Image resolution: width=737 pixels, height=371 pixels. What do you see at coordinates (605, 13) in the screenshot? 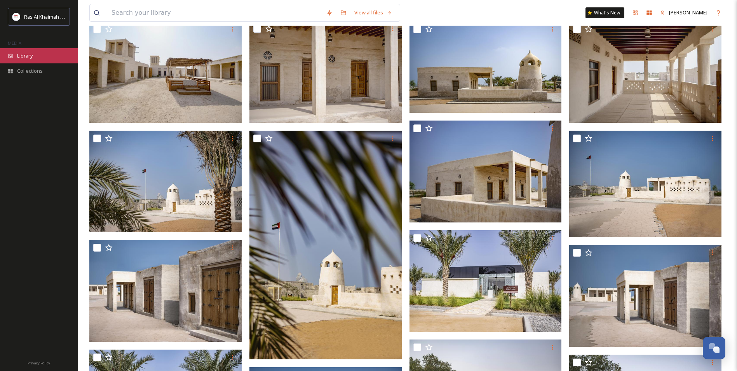
I see `div: What's New` at bounding box center [605, 13].